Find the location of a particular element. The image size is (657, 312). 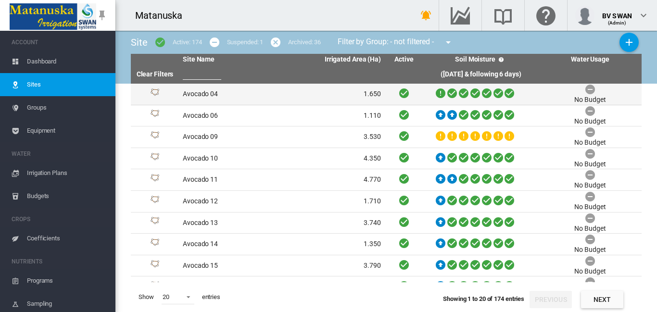

div: Site Id: 17430 is located at coordinates (155, 223).